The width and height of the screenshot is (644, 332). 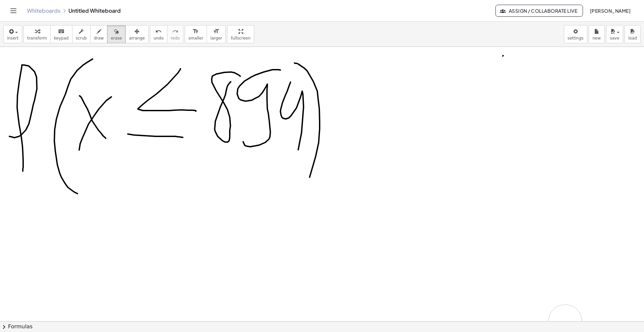 What do you see at coordinates (99, 38) in the screenshot?
I see `span: draw` at bounding box center [99, 38].